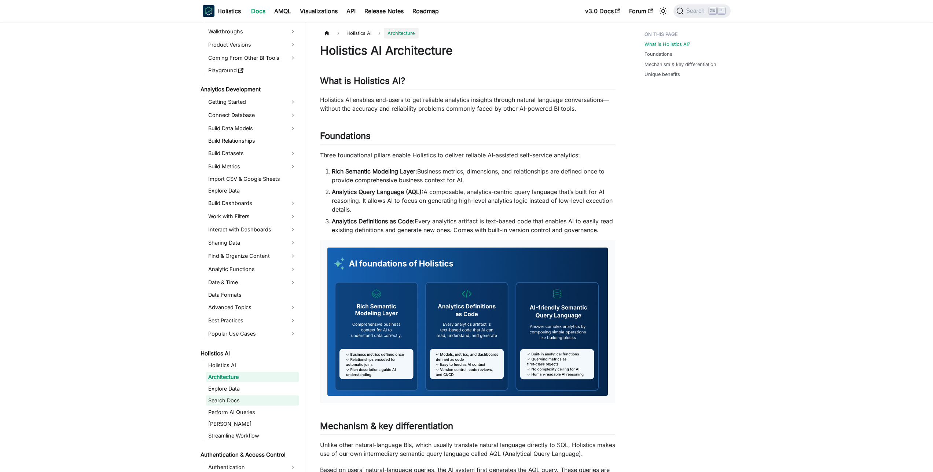  I want to click on a: Best Practices, so click(252, 320).